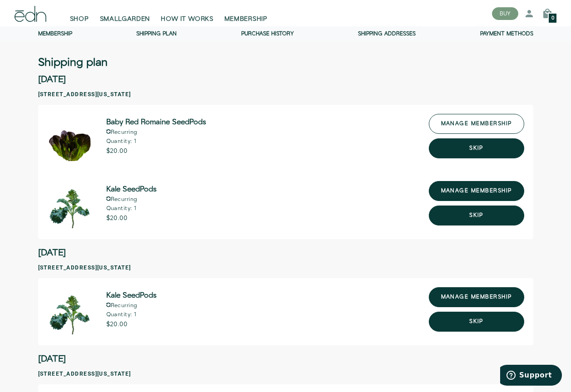 The image size is (571, 392). Describe the element at coordinates (245, 19) in the screenshot. I see `span: MEMBERSHIP` at that location.